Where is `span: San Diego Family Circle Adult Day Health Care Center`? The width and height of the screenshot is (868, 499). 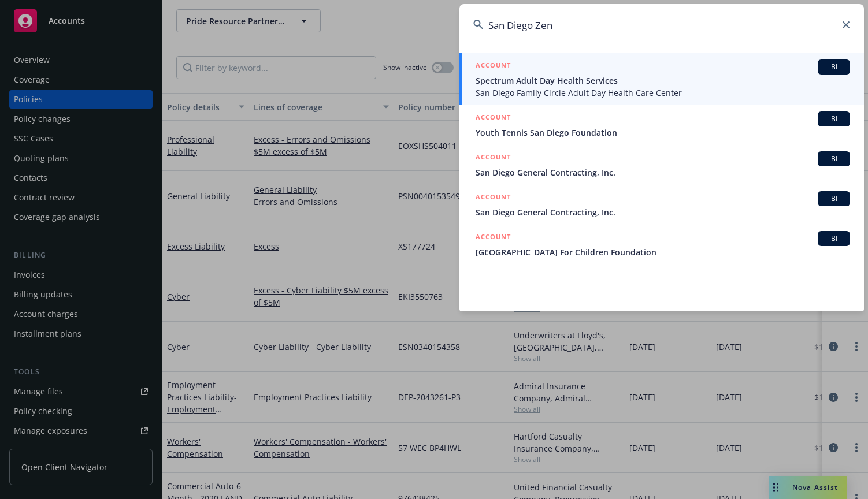 span: San Diego Family Circle Adult Day Health Care Center is located at coordinates (662, 93).